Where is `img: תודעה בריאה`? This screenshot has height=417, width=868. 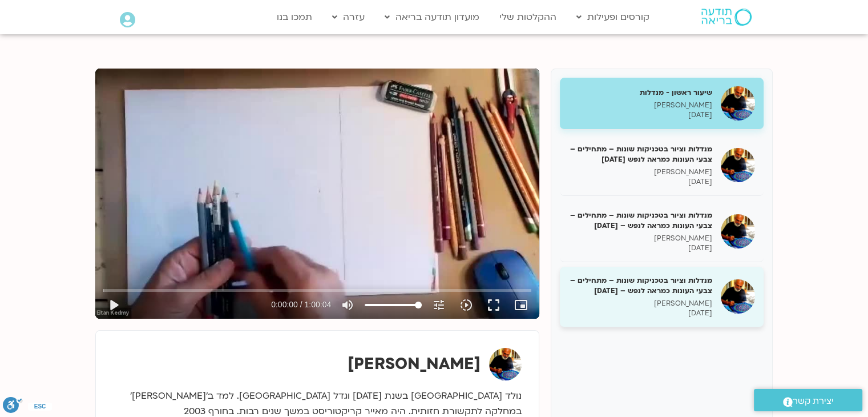
img: תודעה בריאה is located at coordinates (727, 17).